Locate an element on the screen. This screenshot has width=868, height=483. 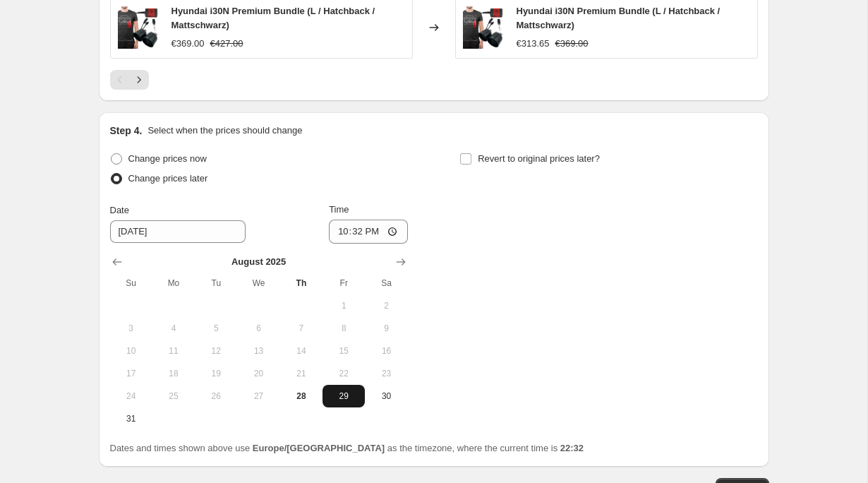
span: Su is located at coordinates (131, 283).